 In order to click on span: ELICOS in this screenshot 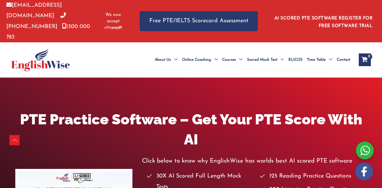, I will do `click(296, 60)`.